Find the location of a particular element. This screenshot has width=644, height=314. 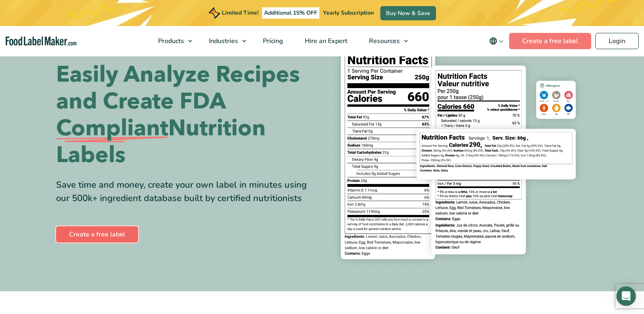

span: Industries is located at coordinates (223, 41).